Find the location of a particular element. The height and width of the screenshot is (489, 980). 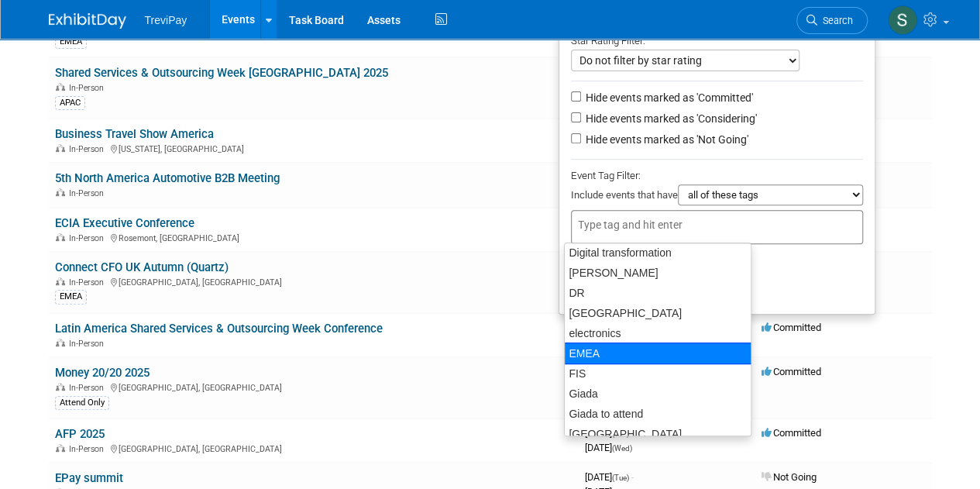

div: Include events that have is located at coordinates (717, 197).